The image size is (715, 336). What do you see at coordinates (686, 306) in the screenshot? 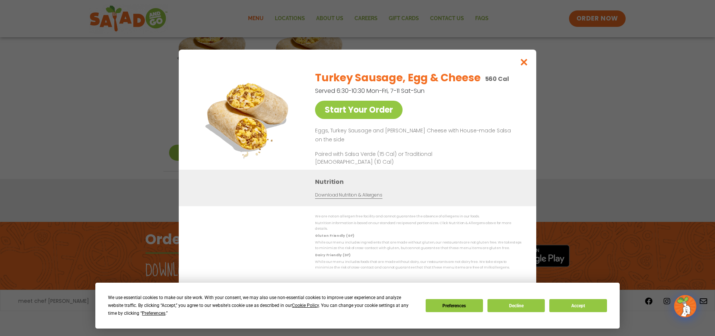
I see `img: wpChatIcon` at bounding box center [686, 306].